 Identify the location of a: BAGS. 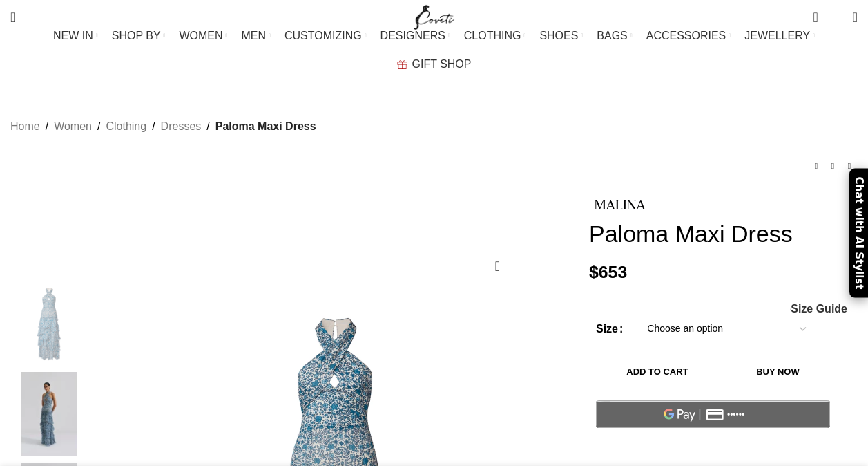
(614, 36).